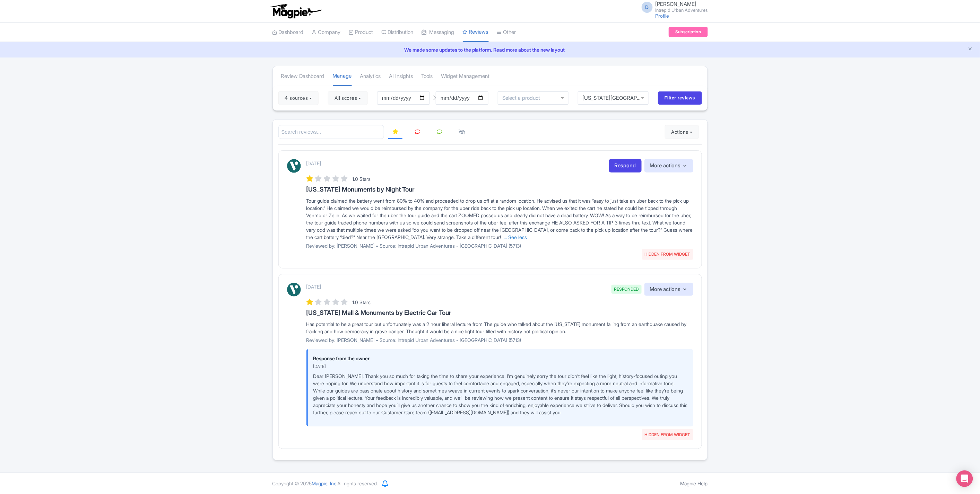 The image size is (980, 494). I want to click on a: Product, so click(361, 32).